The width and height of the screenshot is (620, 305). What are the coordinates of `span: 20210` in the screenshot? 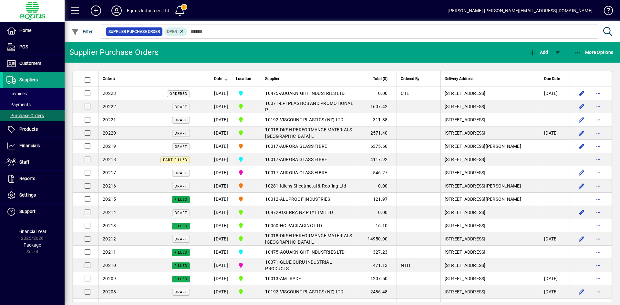 It's located at (109, 265).